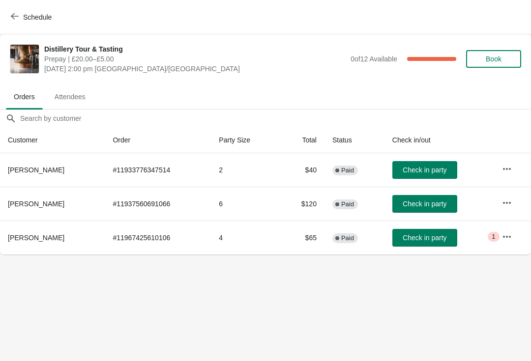 The image size is (531, 361). What do you see at coordinates (25, 59) in the screenshot?
I see `img: Distillery Tour & Tasting` at bounding box center [25, 59].